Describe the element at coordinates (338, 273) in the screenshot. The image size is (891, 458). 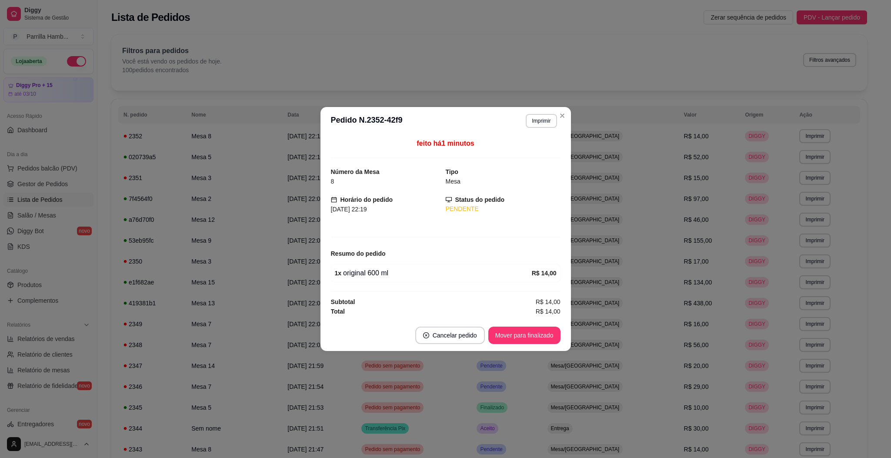
I see `strong: 1 x` at that location.